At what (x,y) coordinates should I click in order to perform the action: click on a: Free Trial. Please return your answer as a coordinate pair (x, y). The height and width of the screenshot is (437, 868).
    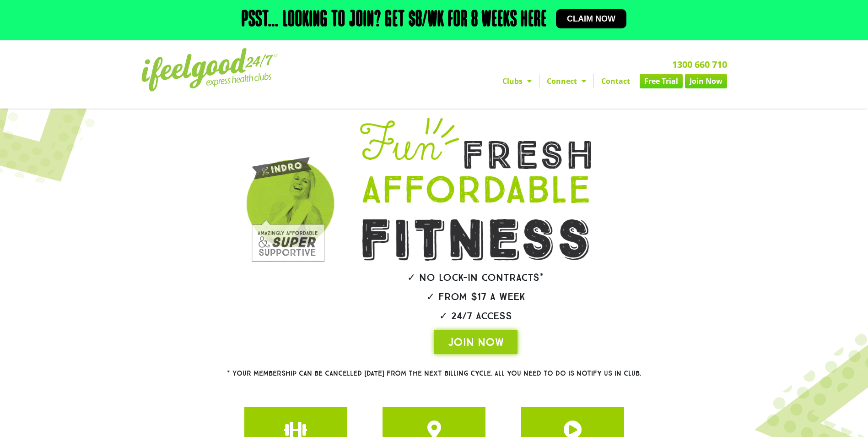
    Looking at the image, I should click on (661, 81).